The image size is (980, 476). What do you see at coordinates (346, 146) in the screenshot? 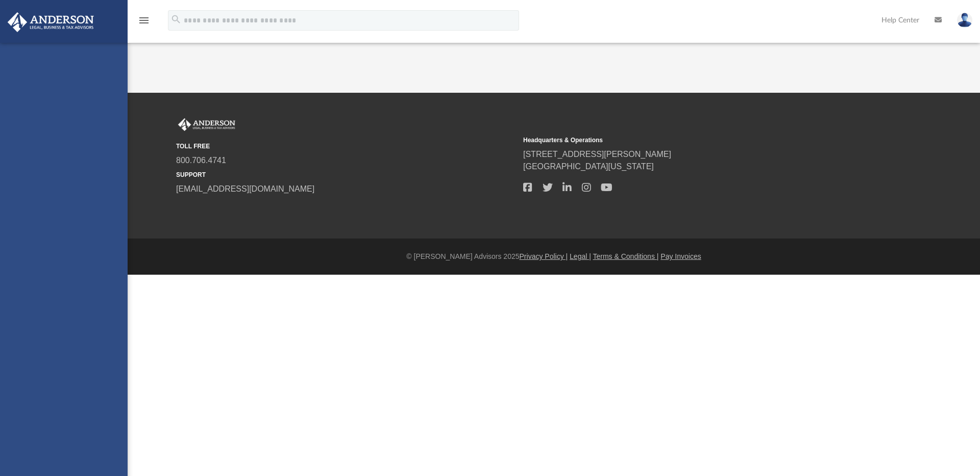
I see `small: TOLL FREE` at bounding box center [346, 146].